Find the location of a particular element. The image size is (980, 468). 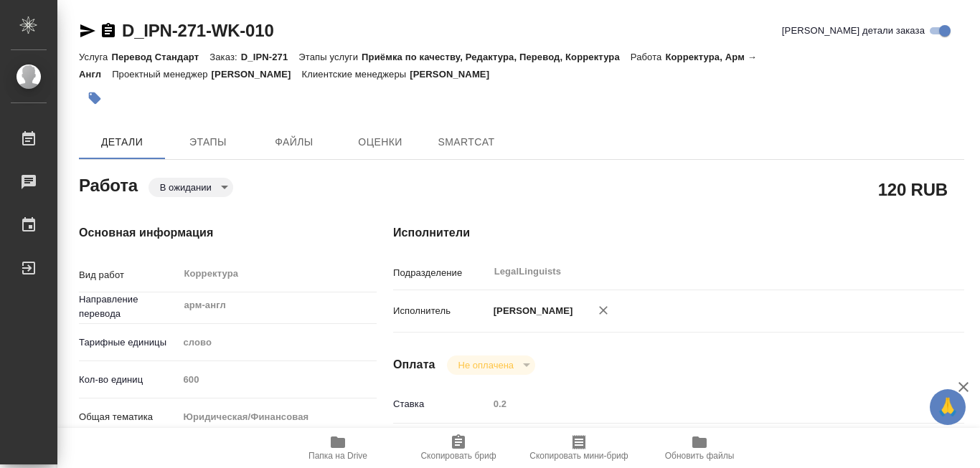

span: Детали is located at coordinates (122, 142).